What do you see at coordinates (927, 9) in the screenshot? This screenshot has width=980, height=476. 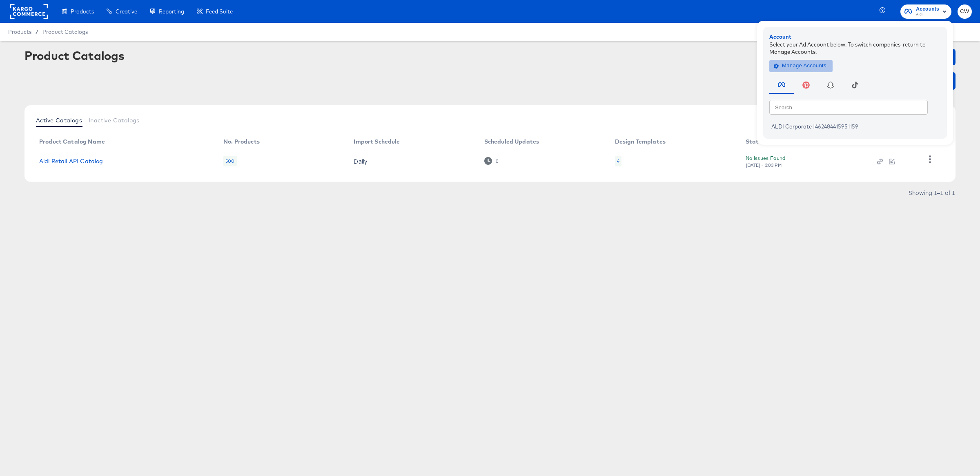 I see `span: Accounts` at bounding box center [927, 9].